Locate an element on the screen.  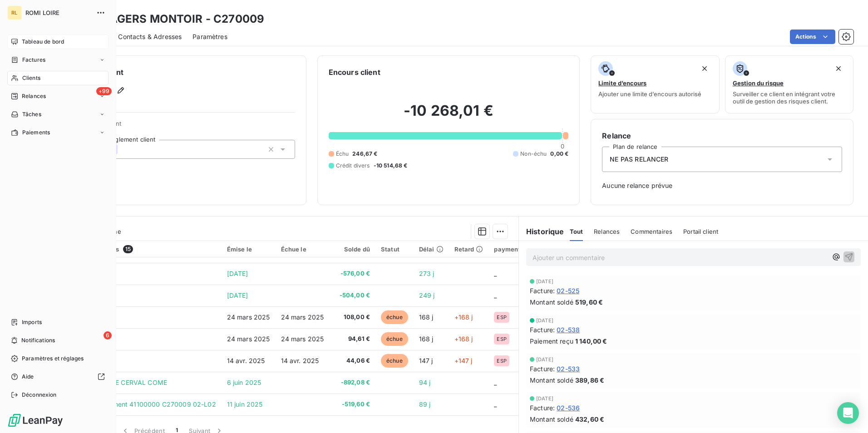
span: 108,00 € is located at coordinates (353, 318).